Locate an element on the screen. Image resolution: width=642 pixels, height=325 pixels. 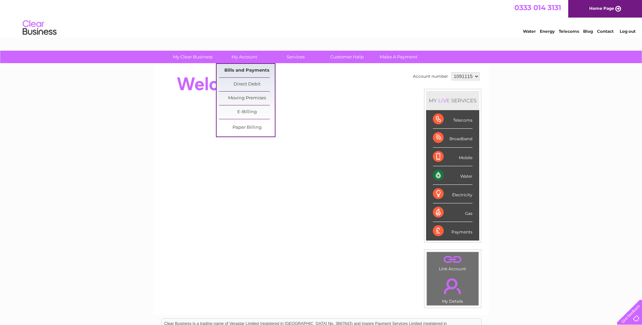
a: Services is located at coordinates (295, 57).